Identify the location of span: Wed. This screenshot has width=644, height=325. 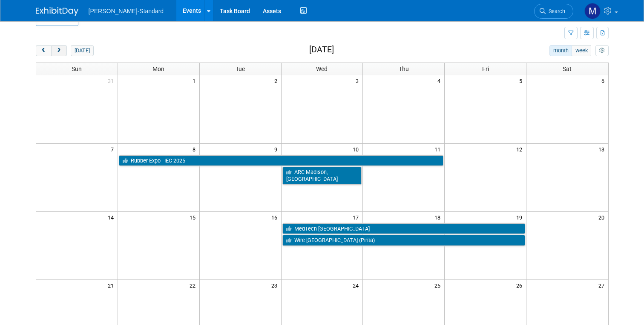
(322, 69).